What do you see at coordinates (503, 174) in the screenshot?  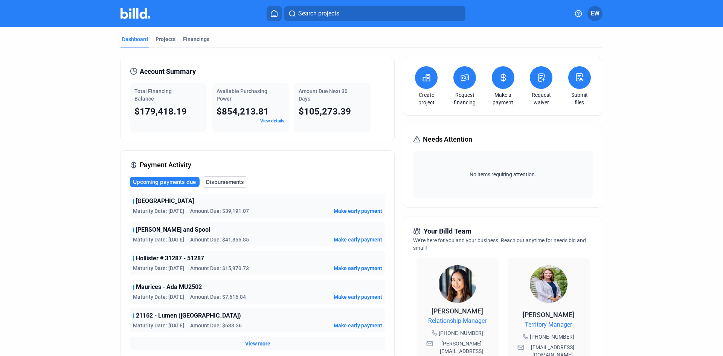 I see `span: No items requiring attention.` at bounding box center [503, 174].